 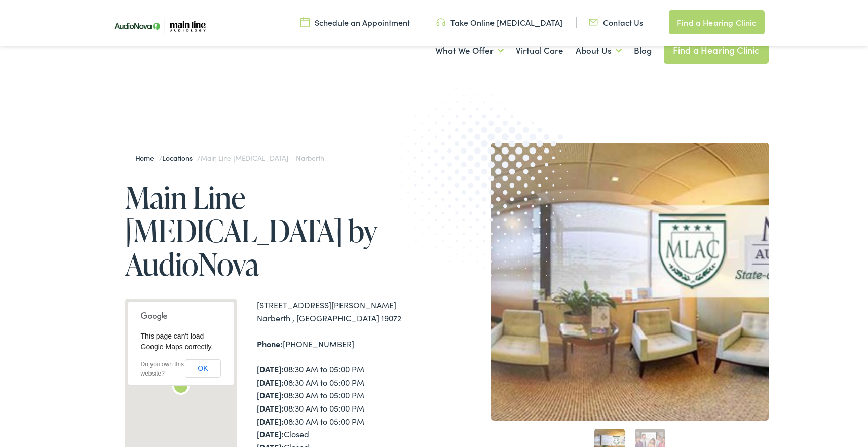 I want to click on a: Blog, so click(x=643, y=51).